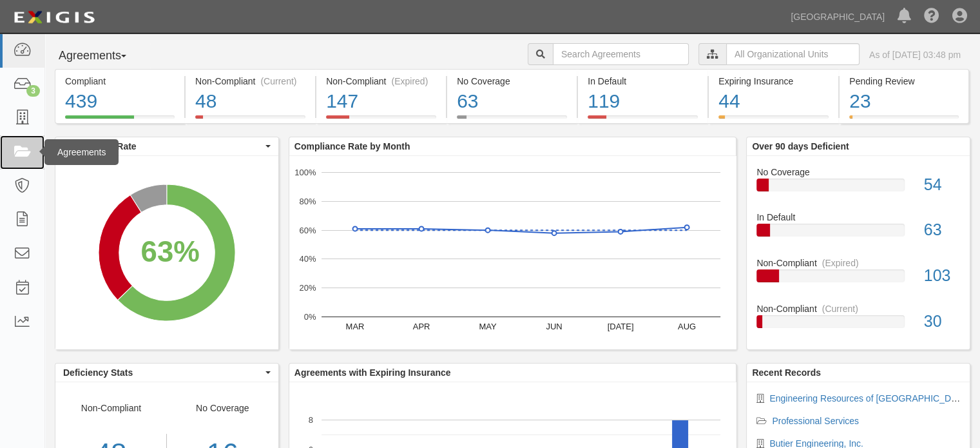 This screenshot has width=980, height=448. I want to click on input: All Organizational Units, so click(793, 54).